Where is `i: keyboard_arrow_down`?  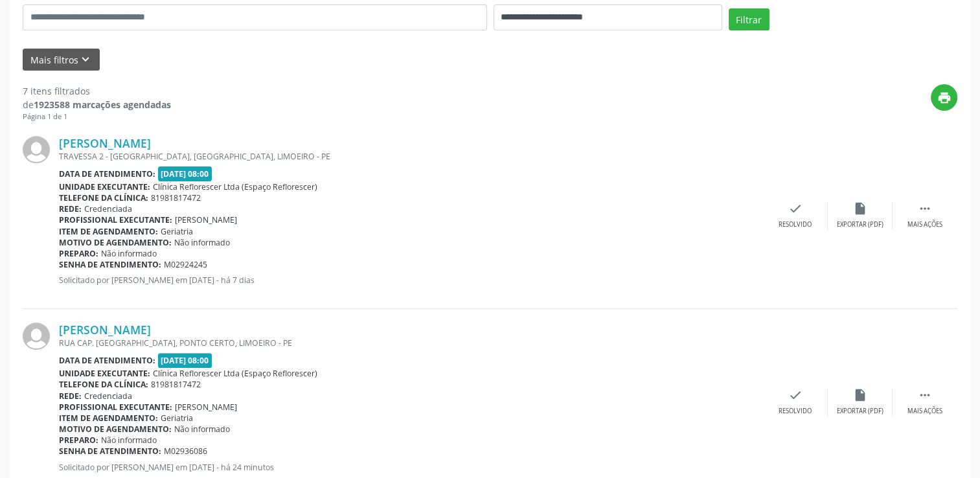
i: keyboard_arrow_down is located at coordinates (86, 59).